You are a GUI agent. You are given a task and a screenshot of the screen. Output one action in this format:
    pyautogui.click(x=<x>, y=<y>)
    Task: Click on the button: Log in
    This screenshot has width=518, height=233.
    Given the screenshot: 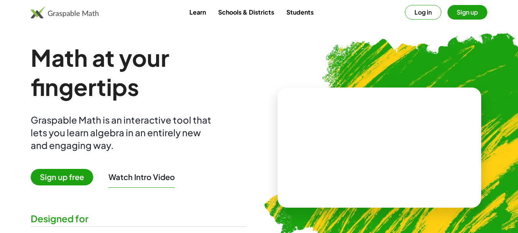 What is the action you would take?
    pyautogui.click(x=423, y=12)
    